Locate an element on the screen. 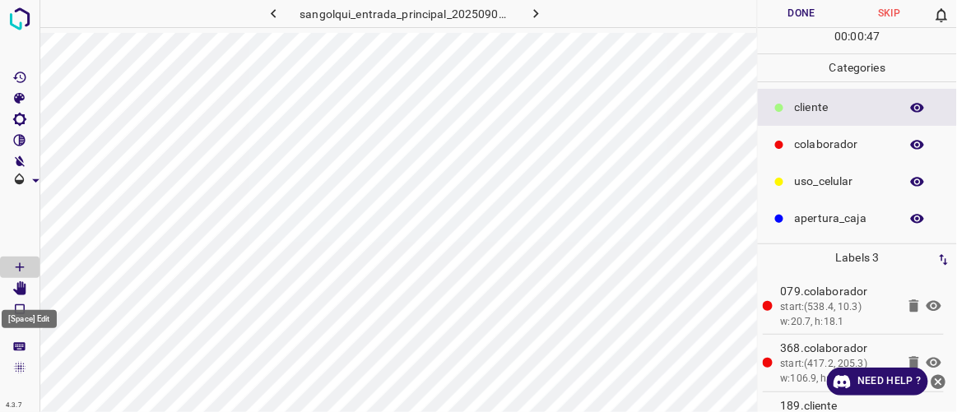 The height and width of the screenshot is (412, 957). img: logo is located at coordinates (20, 19).